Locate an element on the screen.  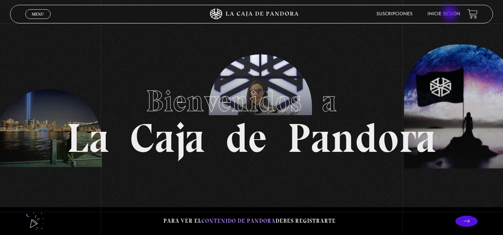
span: contenido de Pandora is located at coordinates (238, 221).